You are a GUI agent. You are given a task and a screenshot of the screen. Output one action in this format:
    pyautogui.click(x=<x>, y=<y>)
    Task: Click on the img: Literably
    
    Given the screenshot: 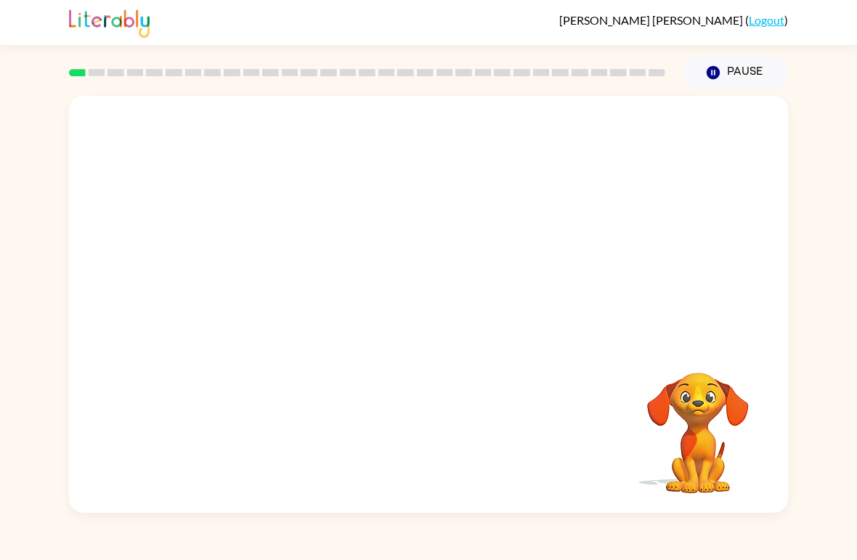 What is the action you would take?
    pyautogui.click(x=109, y=22)
    